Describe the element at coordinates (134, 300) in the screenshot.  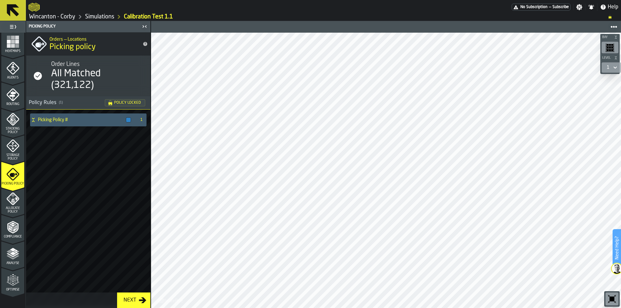
I see `button: button-Next` at that location.